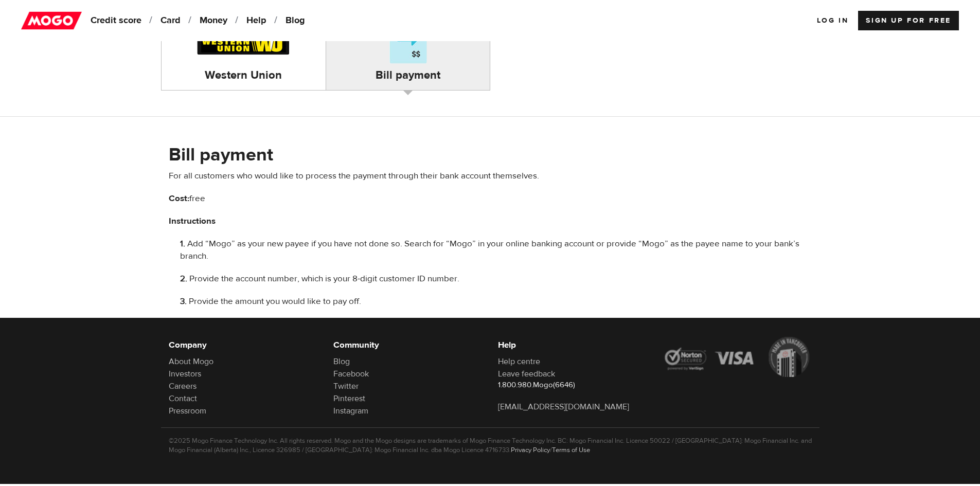 This screenshot has width=980, height=486. Describe the element at coordinates (176, 21) in the screenshot. I see `a: Card` at that location.